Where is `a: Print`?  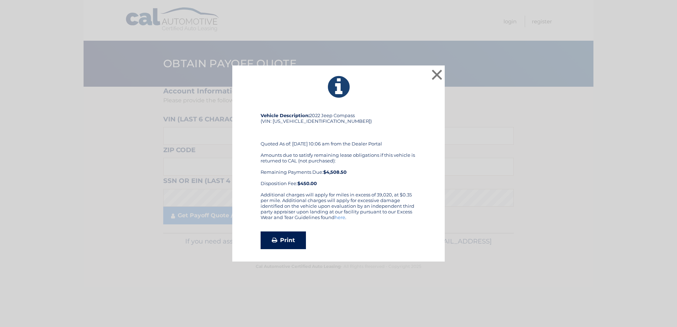 a: Print is located at coordinates (283, 240).